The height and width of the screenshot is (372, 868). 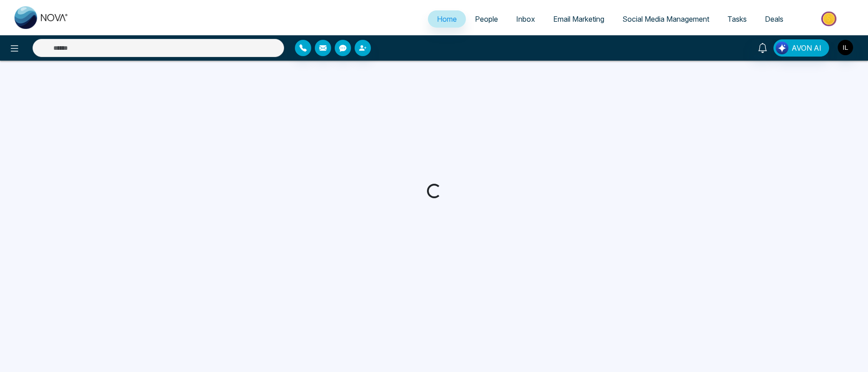 I want to click on span: Social Media Management, so click(x=666, y=19).